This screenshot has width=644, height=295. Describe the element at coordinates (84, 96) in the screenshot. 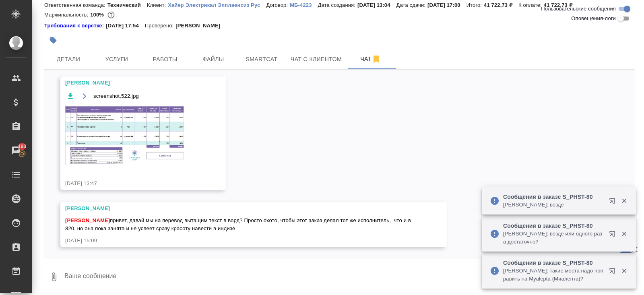

I see `button: Открыть на драйве` at that location.